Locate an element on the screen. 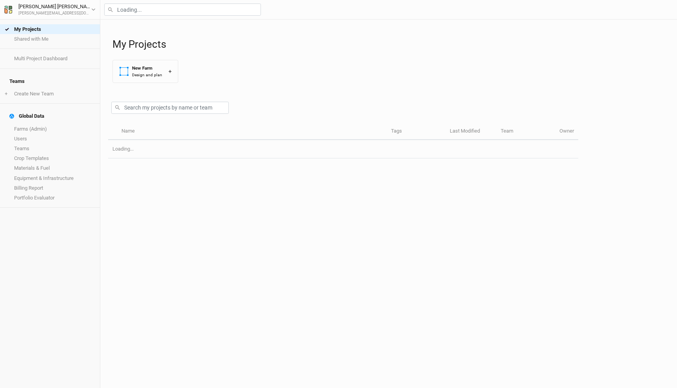 This screenshot has width=677, height=388. th: Last Modified is located at coordinates (471, 132).